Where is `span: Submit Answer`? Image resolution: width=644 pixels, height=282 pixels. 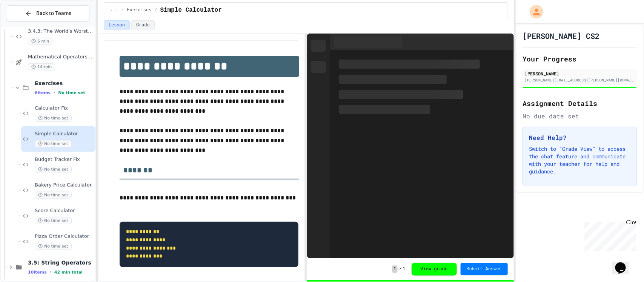
span: Submit Answer is located at coordinates (485, 269).